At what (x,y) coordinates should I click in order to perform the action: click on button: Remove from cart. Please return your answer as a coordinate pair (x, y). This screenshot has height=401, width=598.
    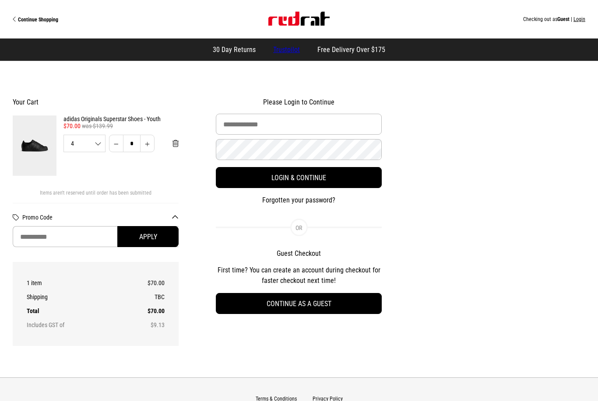
    Looking at the image, I should click on (175, 143).